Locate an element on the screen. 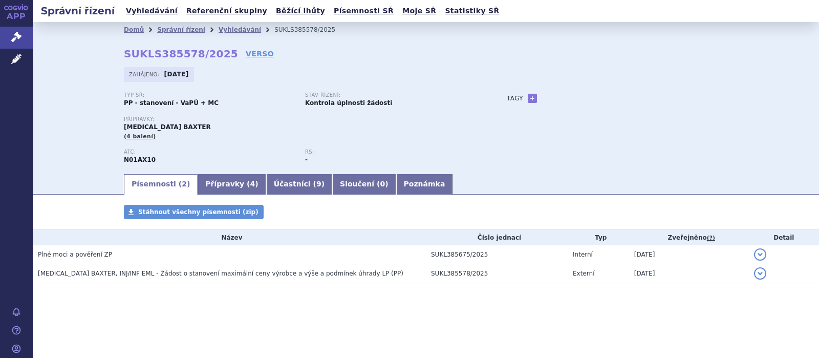 The height and width of the screenshot is (358, 819). li: SUKLS385578/2025 is located at coordinates (311, 30).